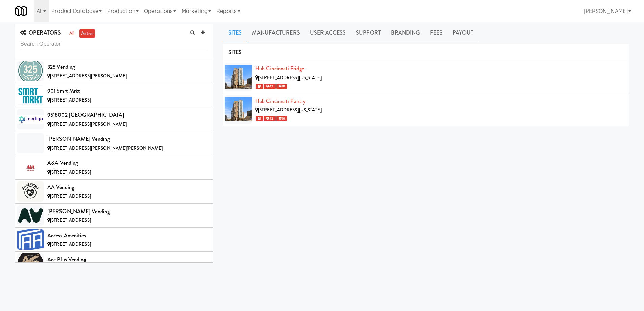 The height and width of the screenshot is (311, 644). I want to click on a: User Access, so click(328, 33).